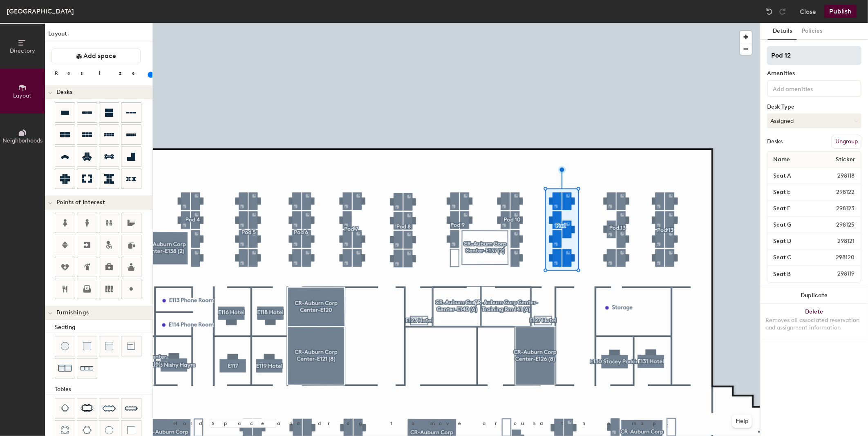  What do you see at coordinates (103, 328) in the screenshot?
I see `div: Seating` at bounding box center [103, 328].